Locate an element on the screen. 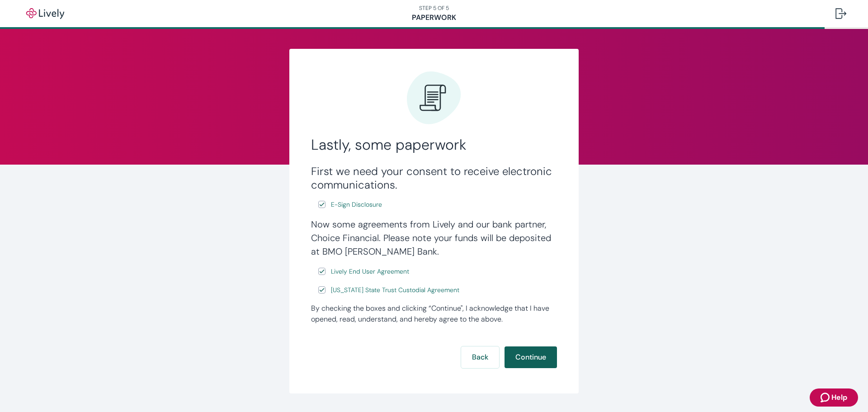 The image size is (868, 412). span: Lively End User Agreement is located at coordinates (370, 271).